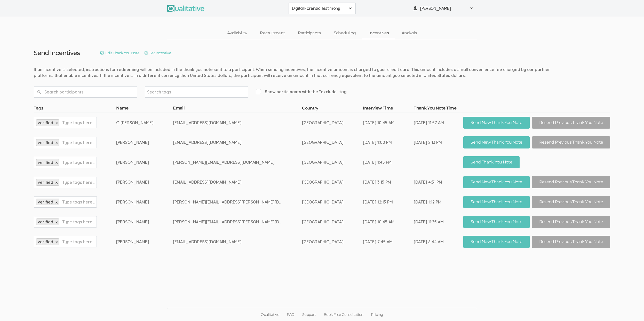  Describe the element at coordinates (270, 315) in the screenshot. I see `a: Qualitative` at that location.